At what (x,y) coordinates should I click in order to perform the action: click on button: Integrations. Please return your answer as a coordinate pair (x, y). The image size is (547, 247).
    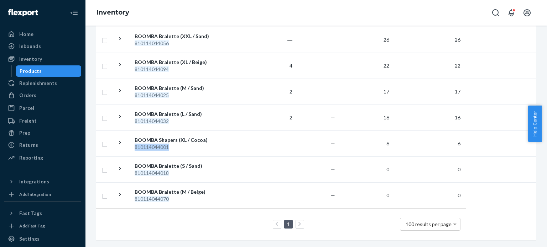
    Looking at the image, I should click on (43, 182).